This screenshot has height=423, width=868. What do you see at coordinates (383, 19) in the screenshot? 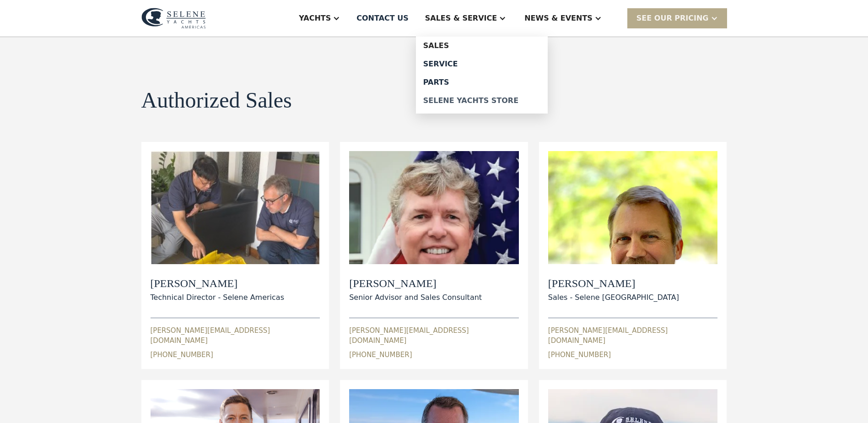
I see `div: Contact US` at bounding box center [383, 19].